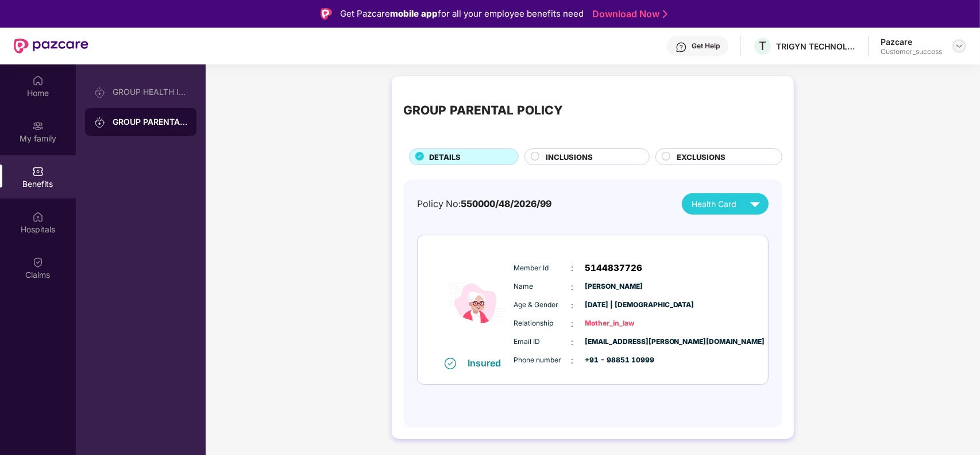 This screenshot has width=980, height=455. I want to click on strong: mobile app, so click(414, 13).